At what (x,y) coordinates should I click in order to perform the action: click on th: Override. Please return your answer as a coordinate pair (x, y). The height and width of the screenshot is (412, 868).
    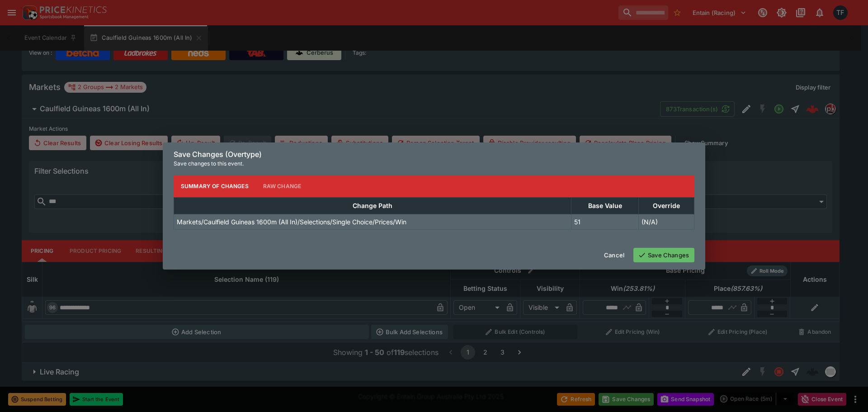
    Looking at the image, I should click on (665, 205).